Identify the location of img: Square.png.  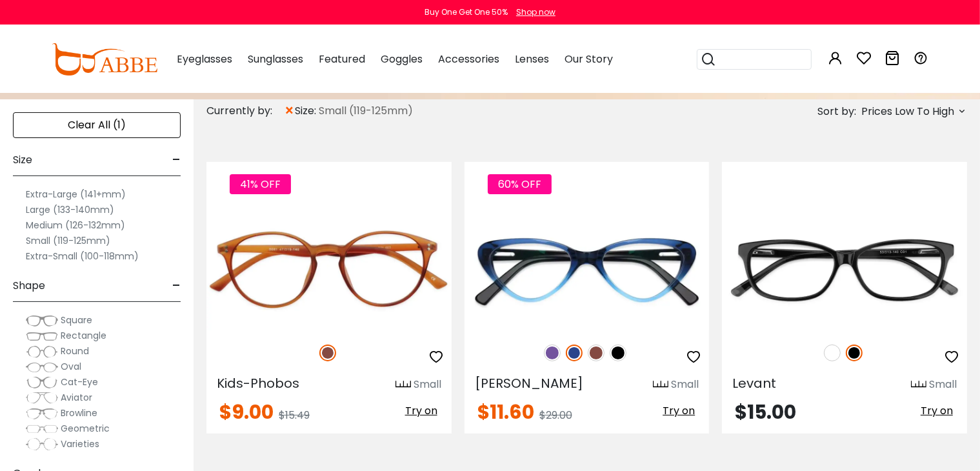
(42, 320).